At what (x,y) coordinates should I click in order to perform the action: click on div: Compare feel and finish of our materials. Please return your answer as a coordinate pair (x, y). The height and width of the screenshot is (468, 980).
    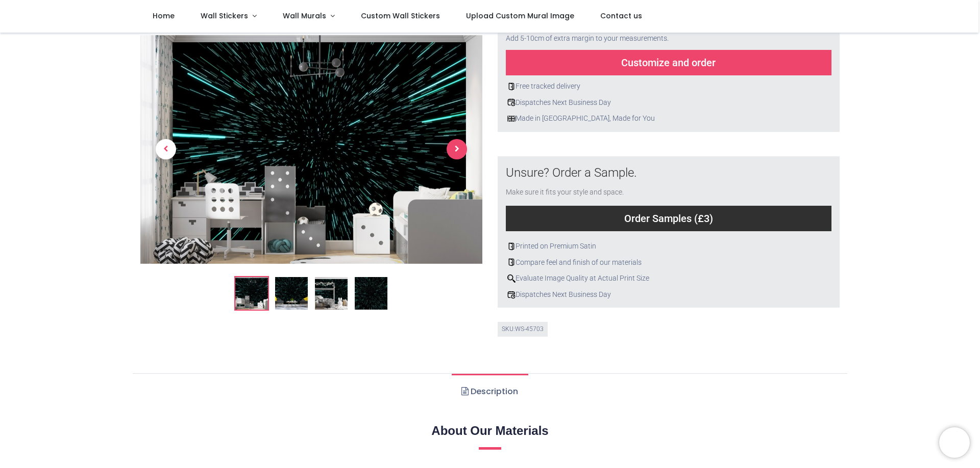
    Looking at the image, I should click on (668, 263).